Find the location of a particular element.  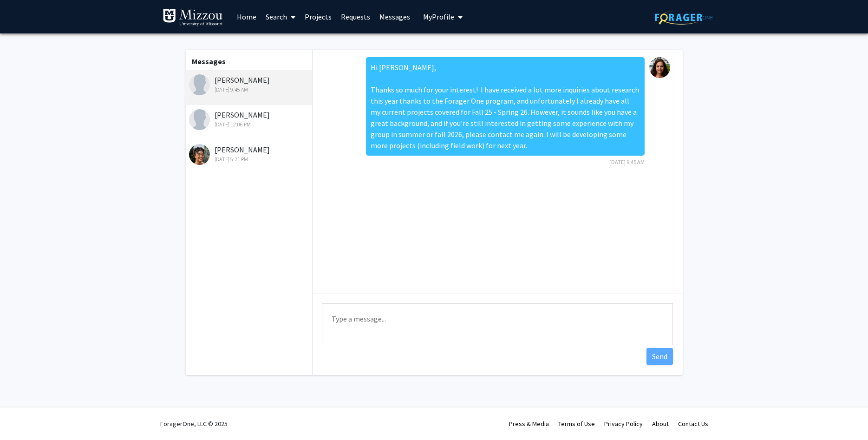

div: ForagerOne, LLC © 2025 is located at coordinates (193, 424).